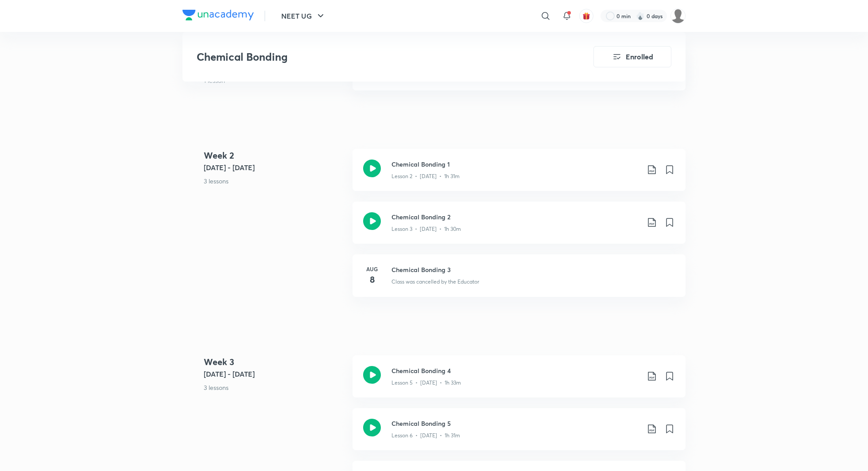  What do you see at coordinates (372, 279) in the screenshot?
I see `h4: 8` at bounding box center [372, 279].